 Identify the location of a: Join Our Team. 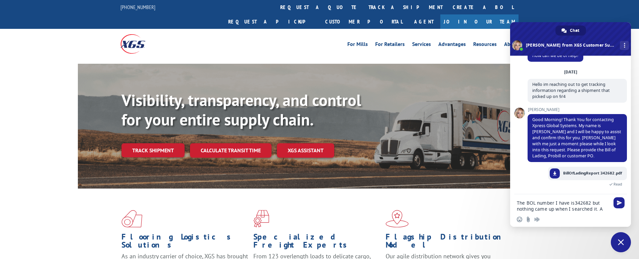
(479, 21).